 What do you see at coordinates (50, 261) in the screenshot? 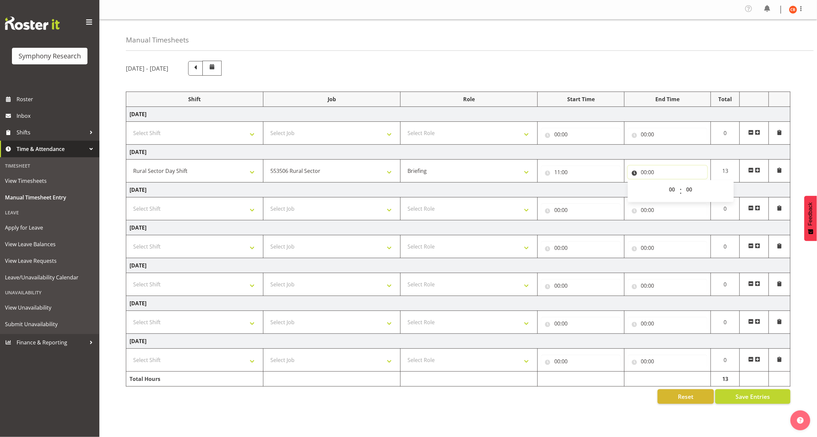
I see `span: View Leave Requests` at bounding box center [50, 261].